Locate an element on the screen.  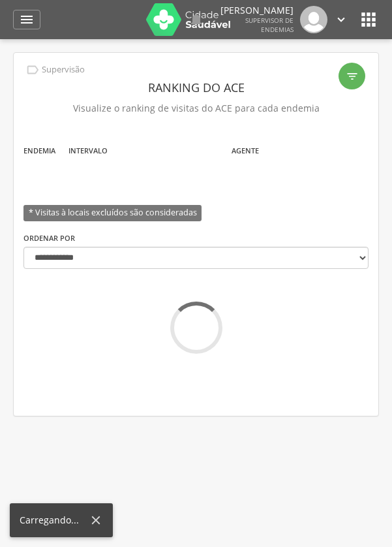
p: Visualize o ranking de visitas do ACE para cada endemia is located at coordinates (196, 108).